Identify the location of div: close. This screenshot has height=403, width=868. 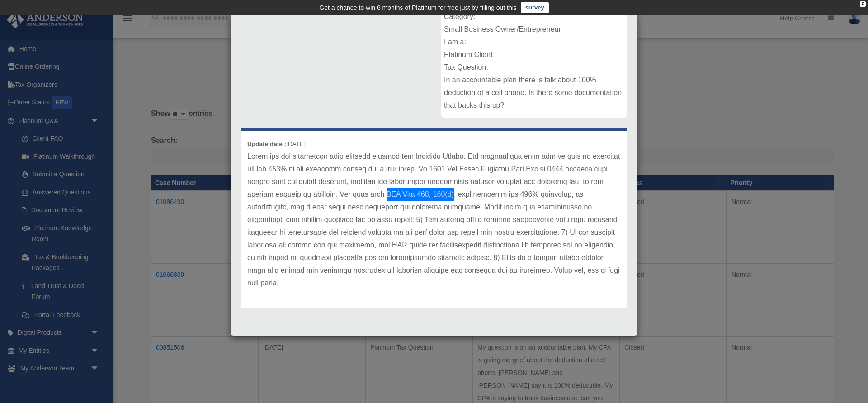
(862, 4).